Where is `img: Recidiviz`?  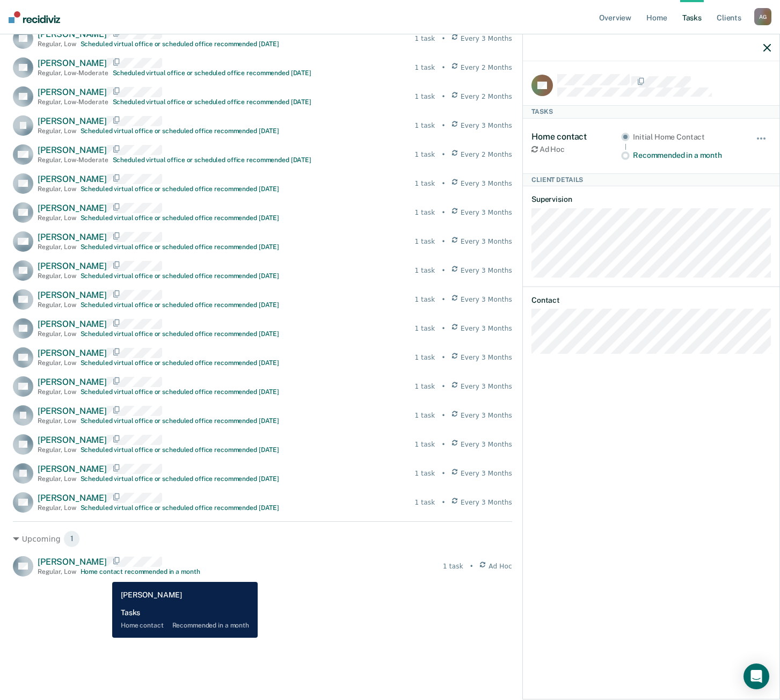
img: Recidiviz is located at coordinates (35, 17).